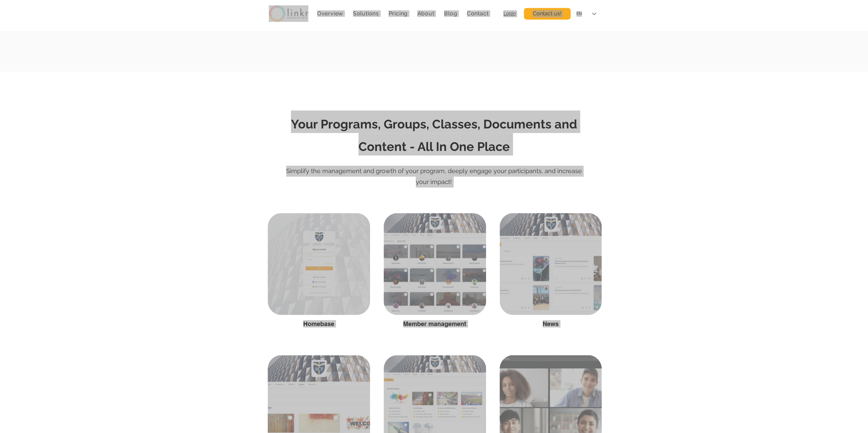  I want to click on span: Contact, so click(478, 14).